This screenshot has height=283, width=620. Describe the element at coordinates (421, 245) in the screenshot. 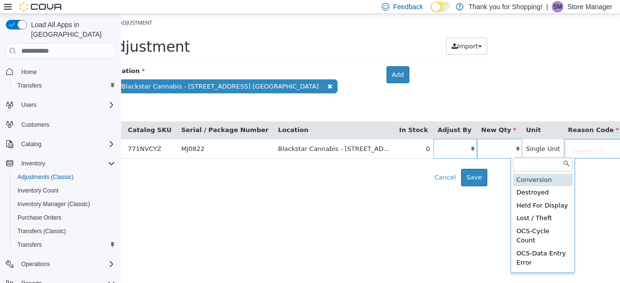

I see `div: OCS-Data Entry Error` at that location.